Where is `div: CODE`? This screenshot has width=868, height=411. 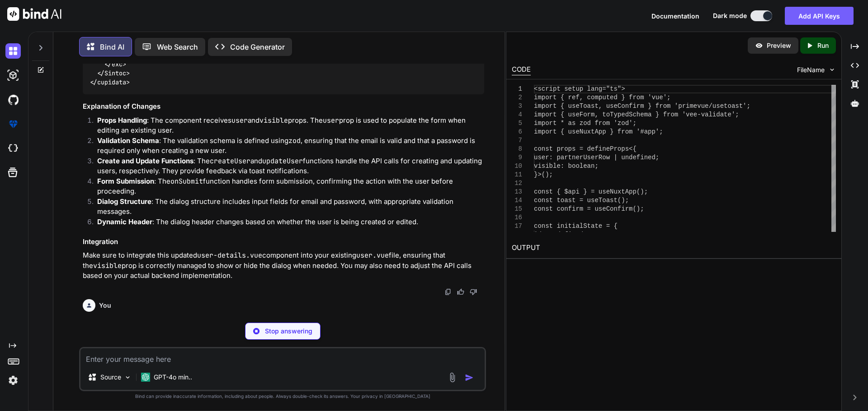 div: CODE is located at coordinates (521, 70).